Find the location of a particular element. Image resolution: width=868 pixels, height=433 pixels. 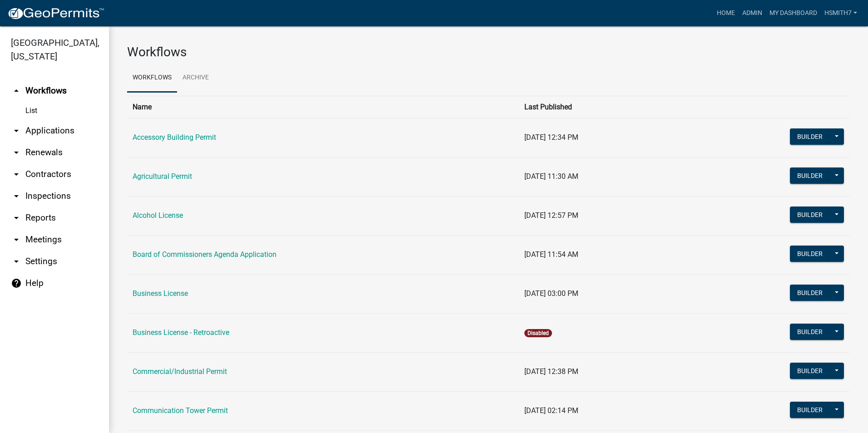

a: Archive is located at coordinates (196, 78).